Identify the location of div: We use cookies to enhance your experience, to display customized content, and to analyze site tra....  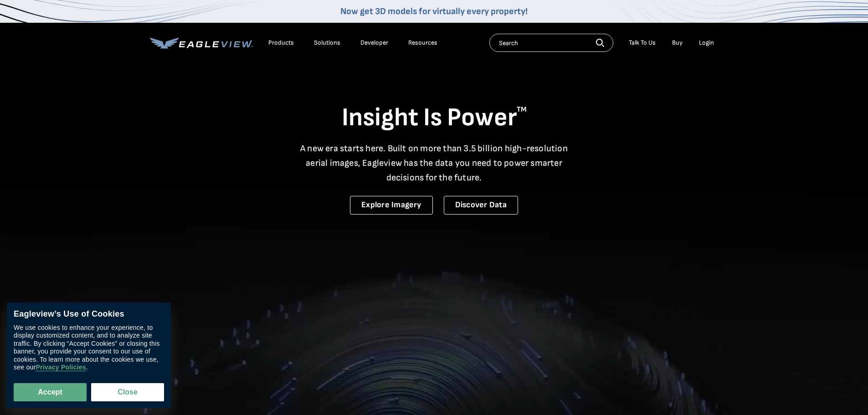
(89, 347).